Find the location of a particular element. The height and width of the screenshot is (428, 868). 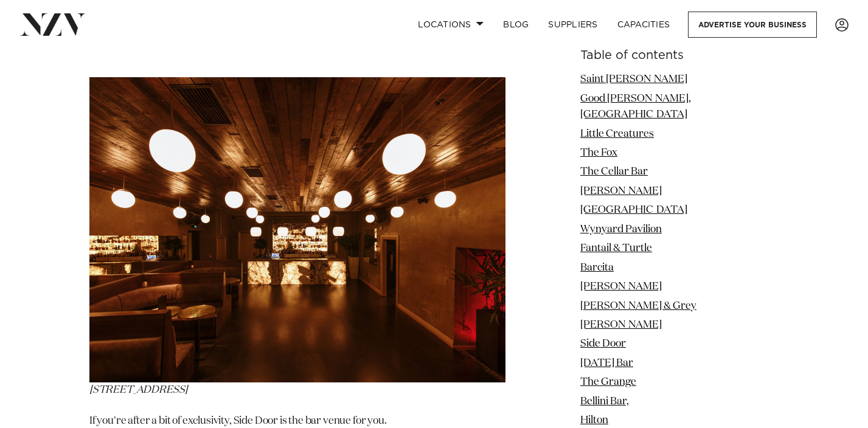

a: Wynyard Pavilion is located at coordinates (621, 229).